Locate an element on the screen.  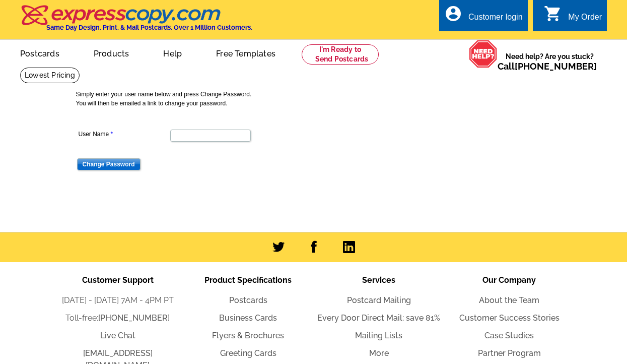
a: Case Studies is located at coordinates (509, 335).